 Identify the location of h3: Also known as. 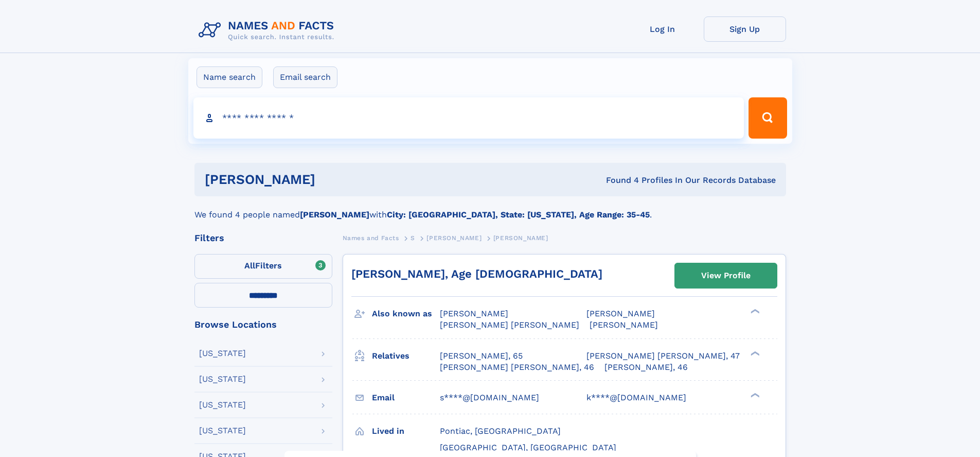
(406, 314).